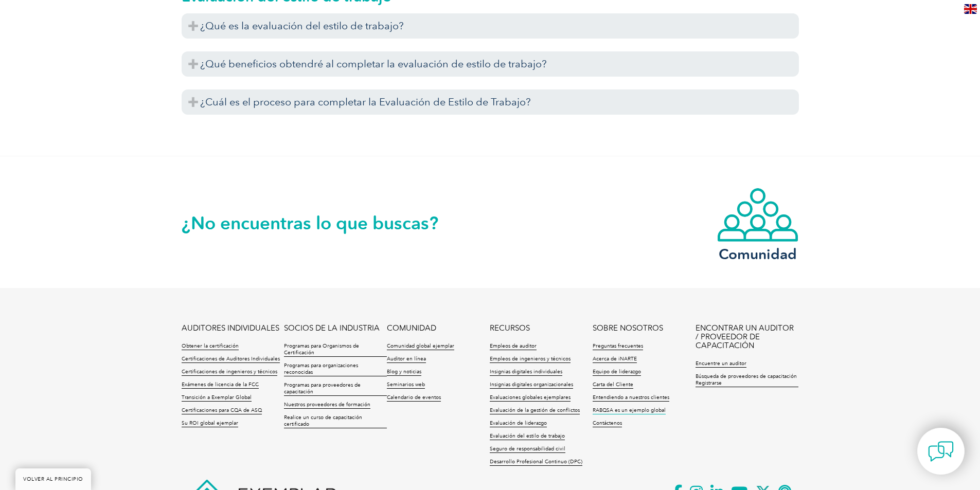 This screenshot has width=980, height=490. Describe the element at coordinates (627, 327) in the screenshot. I see `a: SOBRE NOSOTROS` at that location.